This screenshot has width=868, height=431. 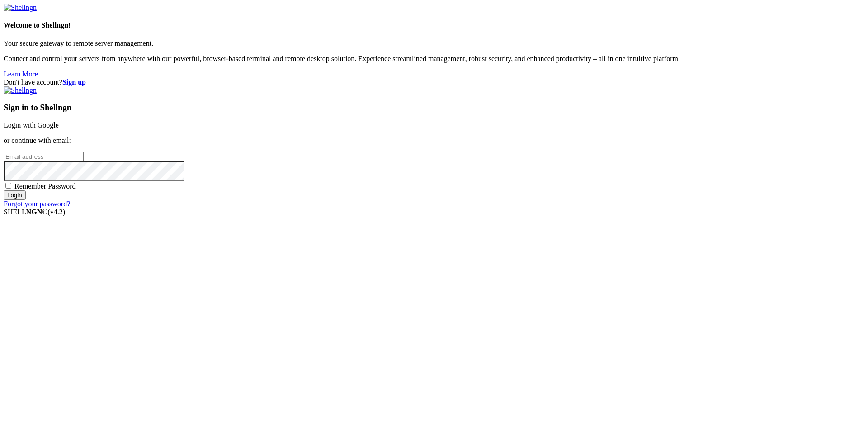 What do you see at coordinates (434, 108) in the screenshot?
I see `h3: Sign in to Shellngn` at bounding box center [434, 108].